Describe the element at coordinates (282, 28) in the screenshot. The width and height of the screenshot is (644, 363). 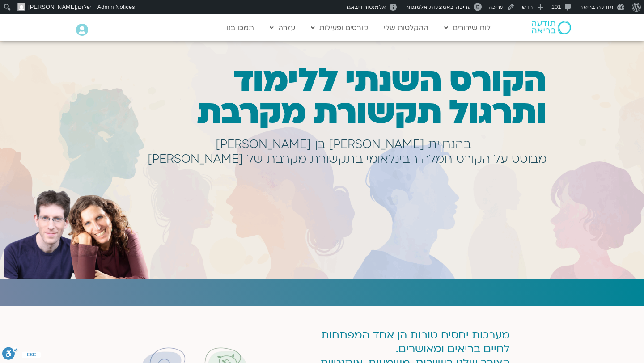
I see `a: עזרה` at that location.